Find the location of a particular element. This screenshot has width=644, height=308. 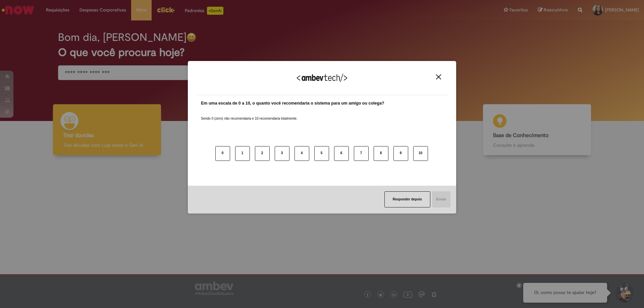

button: 3 is located at coordinates (283, 154).